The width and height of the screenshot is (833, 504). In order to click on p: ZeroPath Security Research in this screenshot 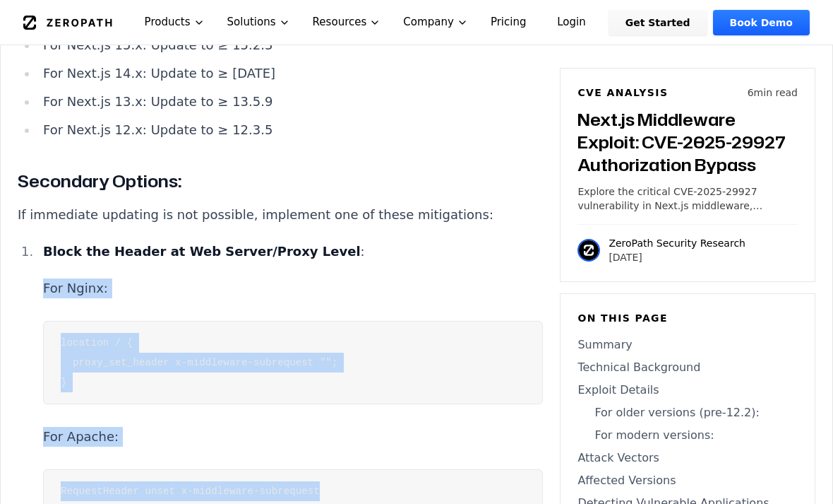, I will do `click(677, 243)`.